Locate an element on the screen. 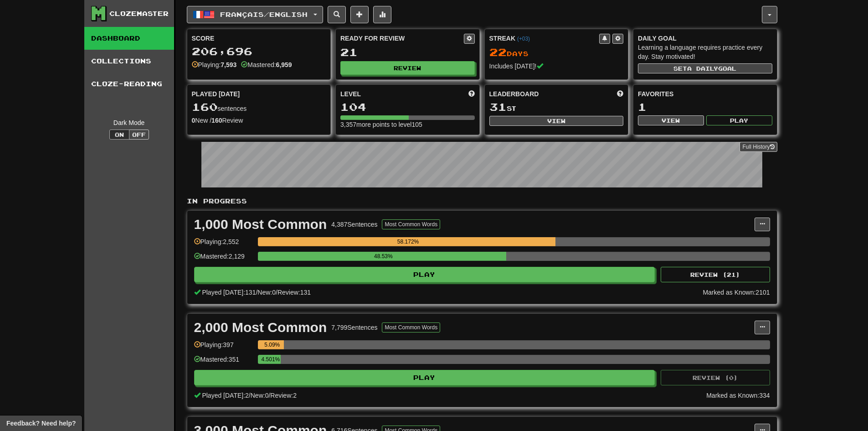 Image resolution: width=868 pixels, height=431 pixels. a: Cloze-Reading is located at coordinates (129, 84).